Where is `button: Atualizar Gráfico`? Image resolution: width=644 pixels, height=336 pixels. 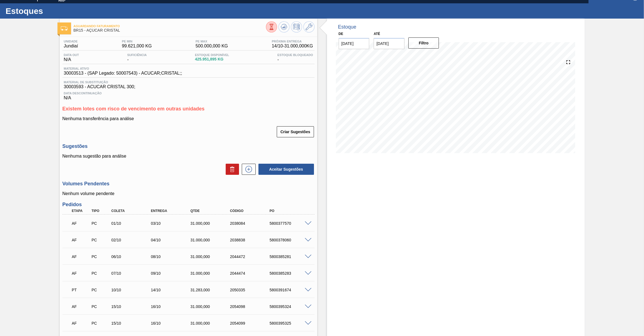 button: Atualizar Gráfico is located at coordinates (284, 27).